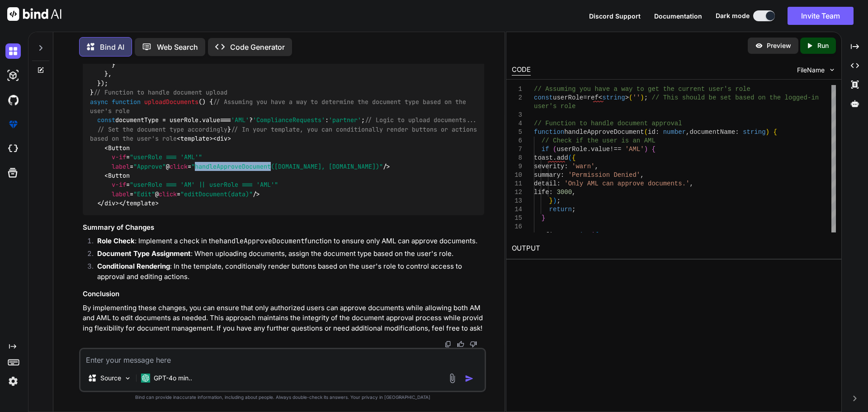 The image size is (868, 412). Describe the element at coordinates (13, 51) in the screenshot. I see `img: darkChat` at that location.